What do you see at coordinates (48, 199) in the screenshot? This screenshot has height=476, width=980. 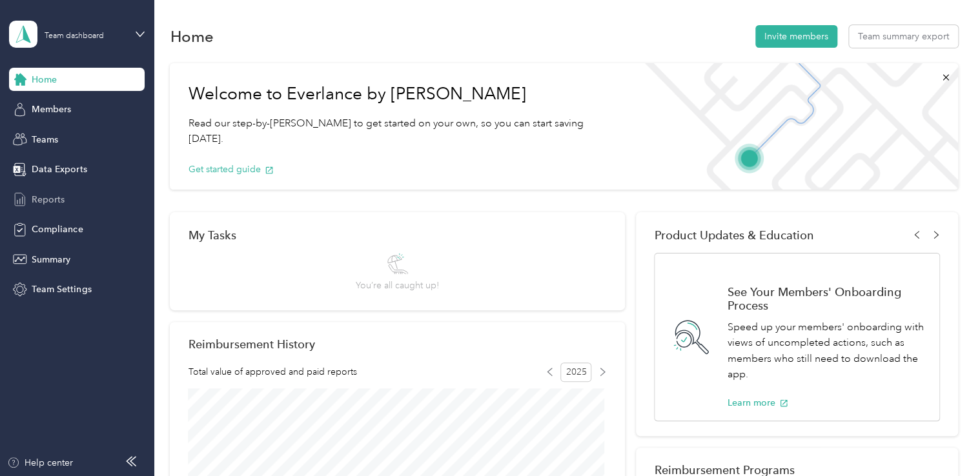 I see `span: Reports` at bounding box center [48, 199].